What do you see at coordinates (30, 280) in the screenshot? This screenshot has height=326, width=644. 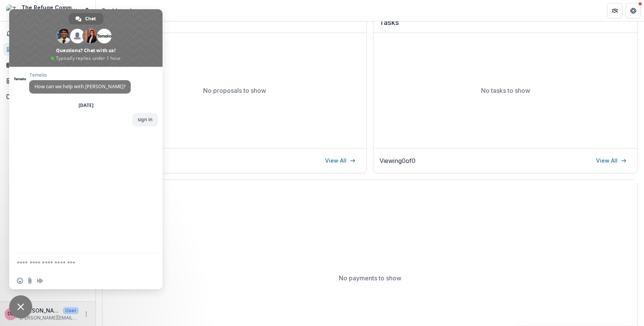 I see `span: Send a file` at bounding box center [30, 280].